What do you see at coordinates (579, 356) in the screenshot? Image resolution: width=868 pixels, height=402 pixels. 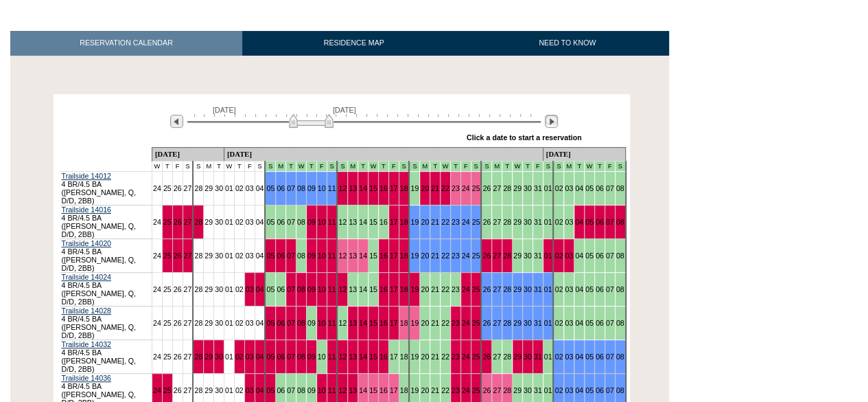 I see `a: 04` at bounding box center [579, 356].